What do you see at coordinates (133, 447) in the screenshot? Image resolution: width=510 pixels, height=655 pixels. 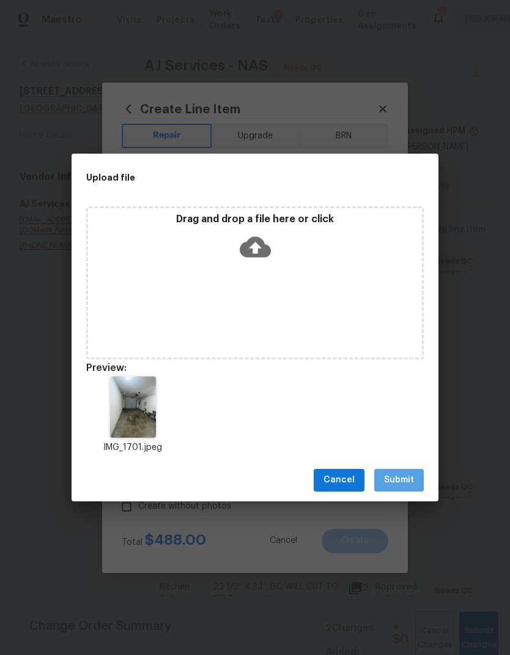 I see `p: IMG_1701.jpeg` at bounding box center [133, 447].